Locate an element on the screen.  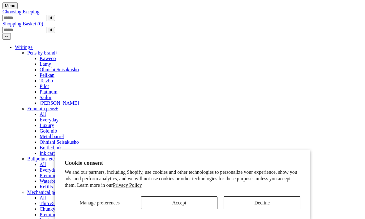
a: Sailor is located at coordinates (46, 97).